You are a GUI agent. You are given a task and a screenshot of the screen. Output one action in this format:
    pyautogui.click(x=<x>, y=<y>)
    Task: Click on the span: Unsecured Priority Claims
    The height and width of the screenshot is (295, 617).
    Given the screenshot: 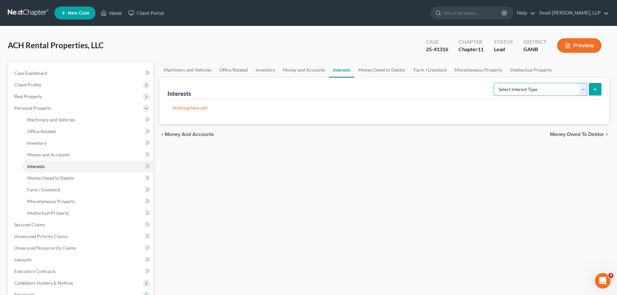 What is the action you would take?
    pyautogui.click(x=41, y=236)
    